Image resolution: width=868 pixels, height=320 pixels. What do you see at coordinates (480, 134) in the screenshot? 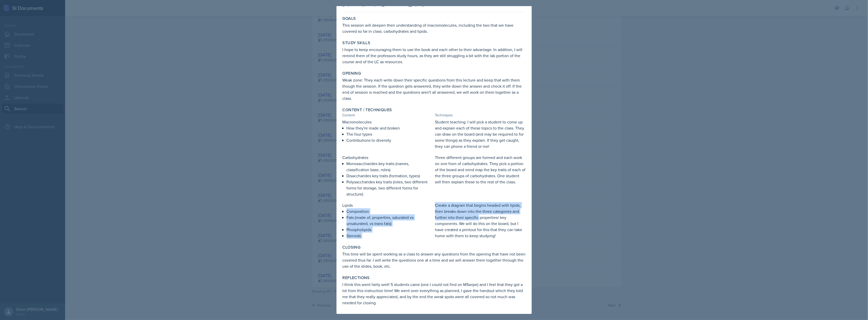
I see `p: Student teaching: I will pick a student to come up and explain each of these topics to the class....` at bounding box center [480, 134].